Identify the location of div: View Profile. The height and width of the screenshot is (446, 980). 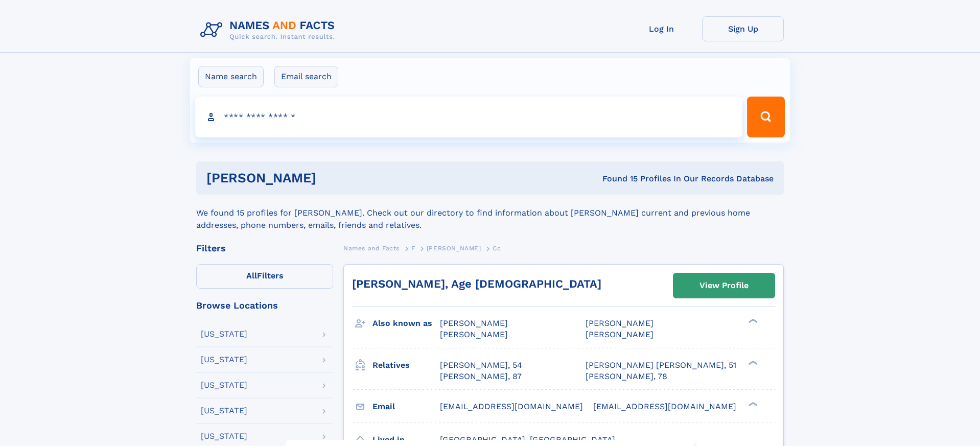
(724, 285).